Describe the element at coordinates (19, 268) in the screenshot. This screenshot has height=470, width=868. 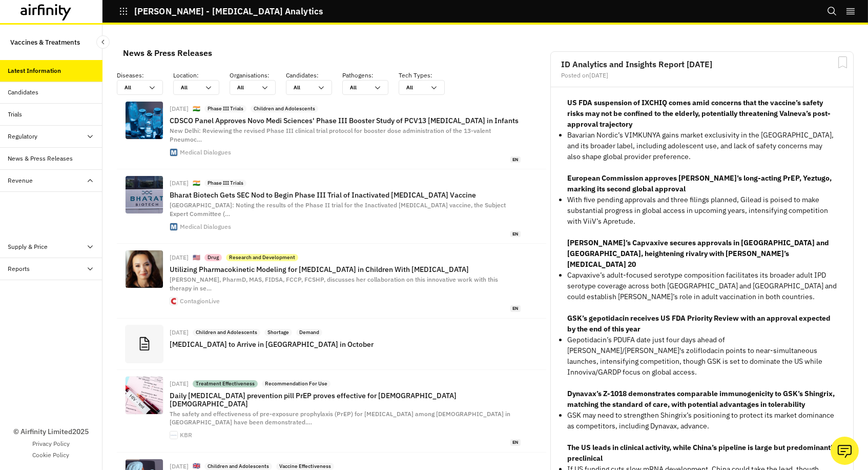
I see `div: Reports` at that location.